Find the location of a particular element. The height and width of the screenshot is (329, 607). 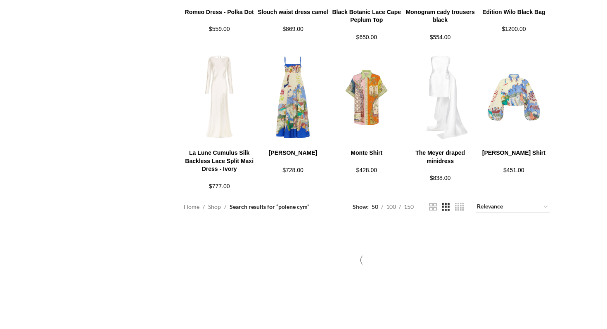

a: La Lune Cumulus Silk Backless Lace Split Maxi Dress - Ivory $777.00 is located at coordinates (219, 170).